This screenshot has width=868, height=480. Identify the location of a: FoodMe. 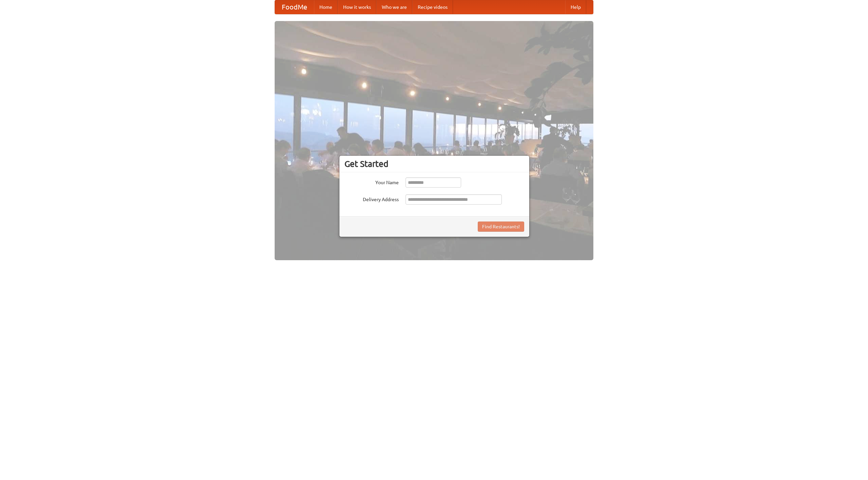
(294, 7).